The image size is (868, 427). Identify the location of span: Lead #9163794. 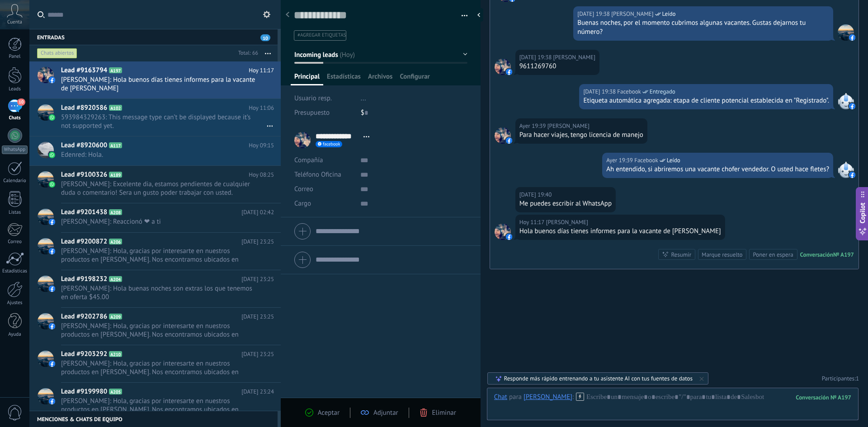
(84, 71).